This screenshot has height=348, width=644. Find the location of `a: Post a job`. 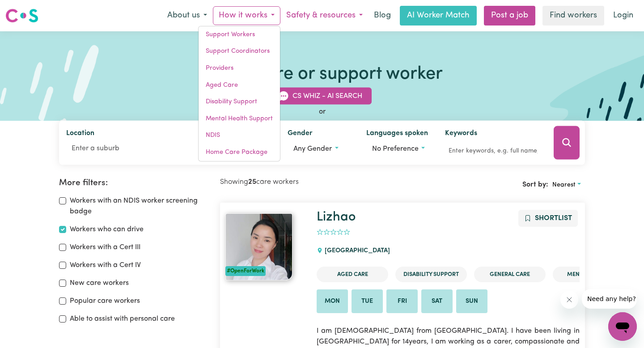

a: Post a job is located at coordinates (509, 16).